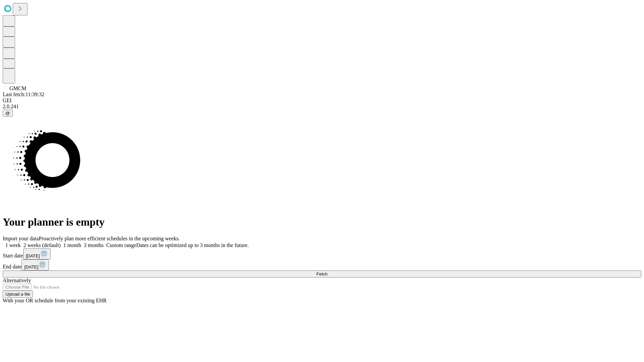 The width and height of the screenshot is (644, 362). Describe the element at coordinates (55, 300) in the screenshot. I see `span: With your OR schedule from your existing EHR` at that location.